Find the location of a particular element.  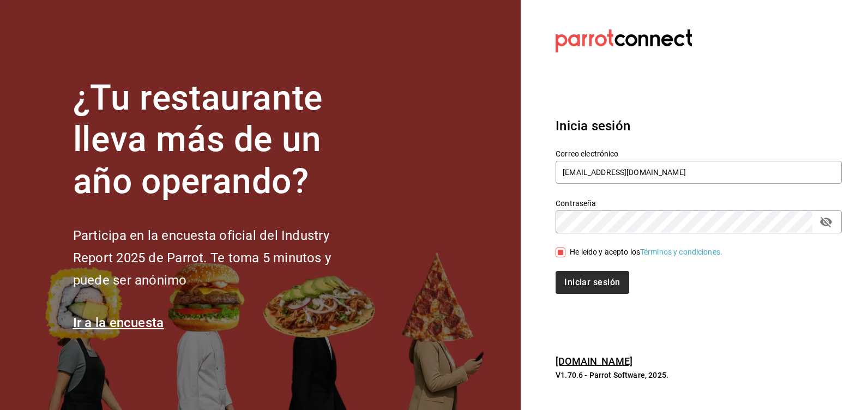

input: Ingresa tu correo electrónico is located at coordinates (698, 173).